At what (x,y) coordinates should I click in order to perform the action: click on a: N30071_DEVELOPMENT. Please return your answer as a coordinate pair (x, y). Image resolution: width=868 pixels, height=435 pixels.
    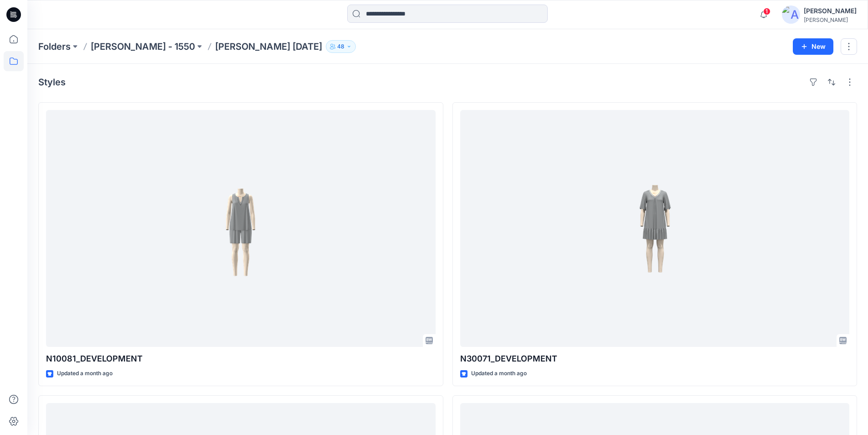
    Looking at the image, I should click on (655, 228).